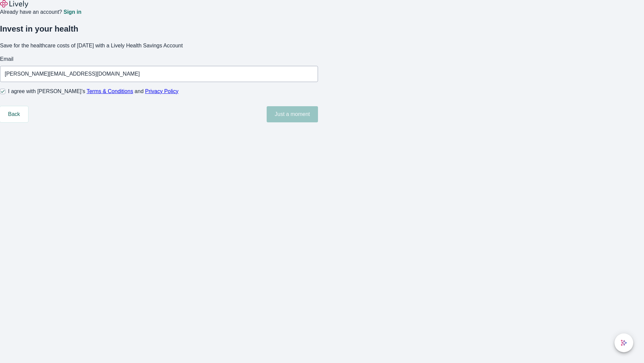 Image resolution: width=644 pixels, height=363 pixels. Describe the element at coordinates (162, 91) in the screenshot. I see `a: Privacy Policy` at that location.